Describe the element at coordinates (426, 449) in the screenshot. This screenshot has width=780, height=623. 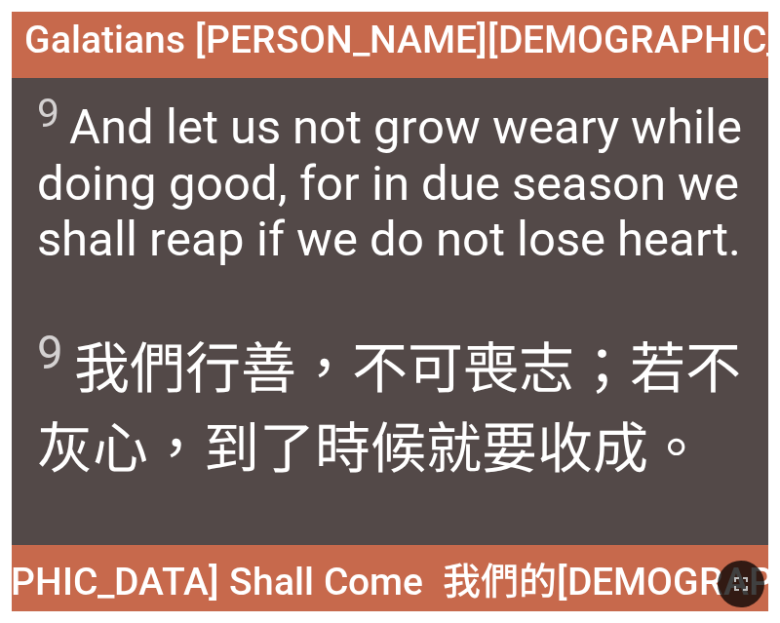
I see `wg1590: ，到了時候` at that location.